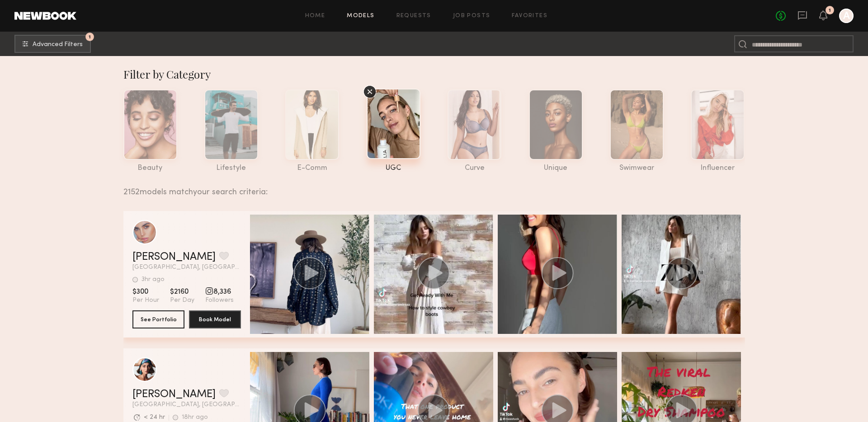  What do you see at coordinates (434, 74) in the screenshot?
I see `div: Filter by Category` at bounding box center [434, 74].